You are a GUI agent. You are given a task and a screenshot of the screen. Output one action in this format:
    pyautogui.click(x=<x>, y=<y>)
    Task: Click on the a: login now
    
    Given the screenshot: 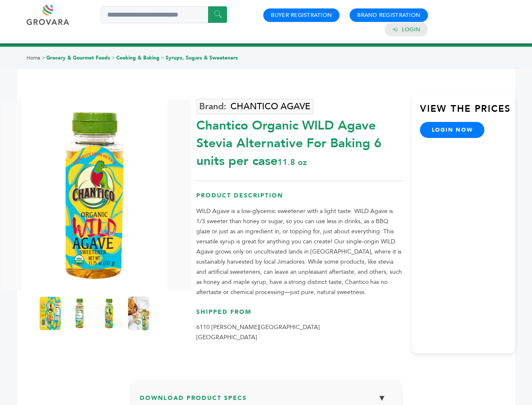 What is the action you would take?
    pyautogui.click(x=453, y=130)
    